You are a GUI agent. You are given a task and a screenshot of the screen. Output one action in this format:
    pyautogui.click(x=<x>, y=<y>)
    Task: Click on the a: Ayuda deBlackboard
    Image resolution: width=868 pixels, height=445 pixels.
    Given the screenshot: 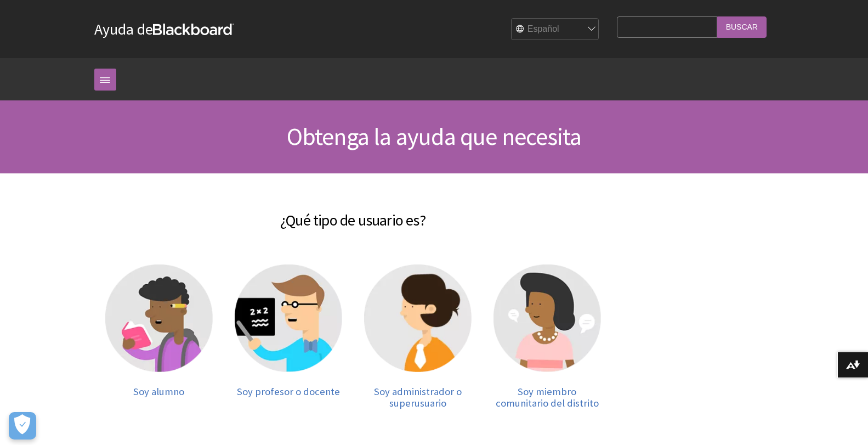 What is the action you would take?
    pyautogui.click(x=164, y=29)
    